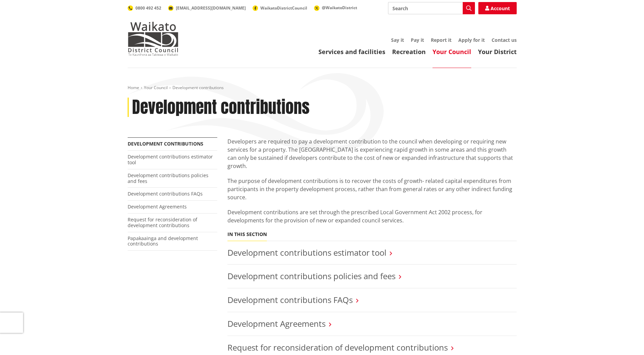  Describe the element at coordinates (247, 234) in the screenshot. I see `h5: In this section` at that location.